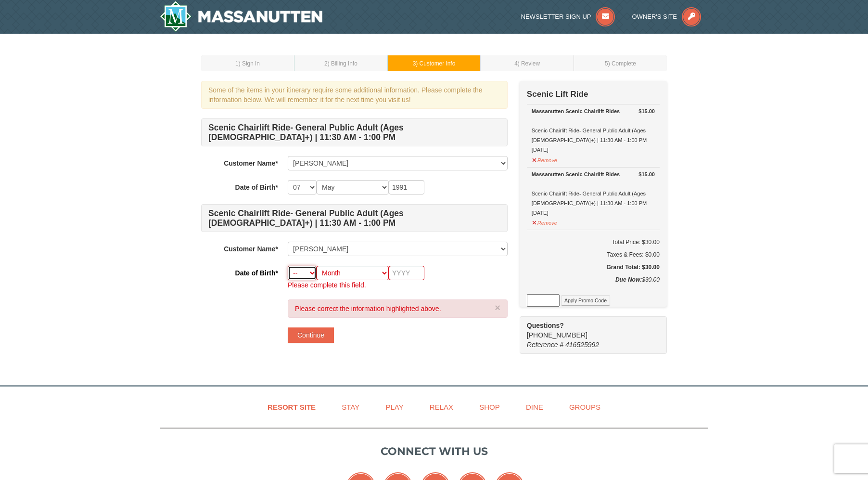  What do you see at coordinates (342, 63) in the screenshot?
I see `span: ) Billing Info` at bounding box center [342, 63].